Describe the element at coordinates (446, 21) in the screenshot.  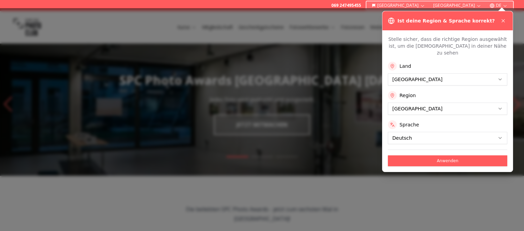
I see `h3: Ist deine Region & Sprache korrekt?` at that location.